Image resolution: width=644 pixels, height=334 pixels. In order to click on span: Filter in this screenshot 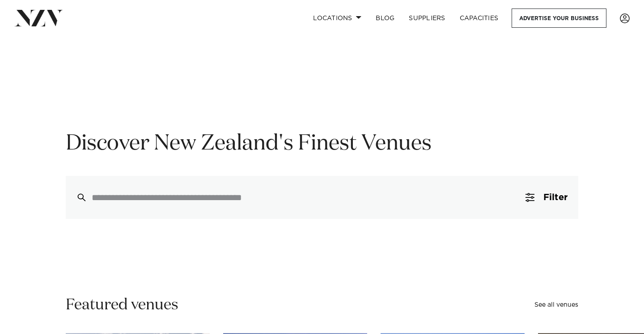, I will do `click(555, 197)`.